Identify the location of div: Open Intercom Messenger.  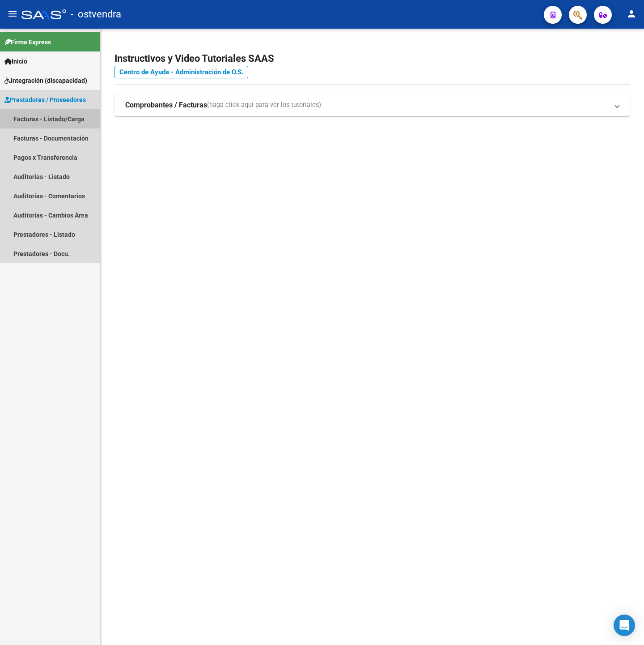
(625, 625).